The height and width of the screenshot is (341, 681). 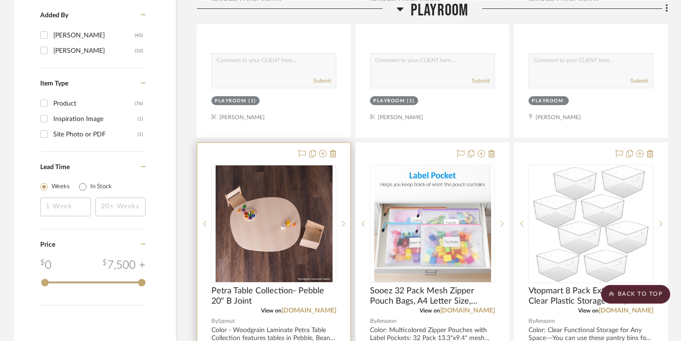 What do you see at coordinates (101, 187) in the screenshot?
I see `label: In Stock` at bounding box center [101, 187].